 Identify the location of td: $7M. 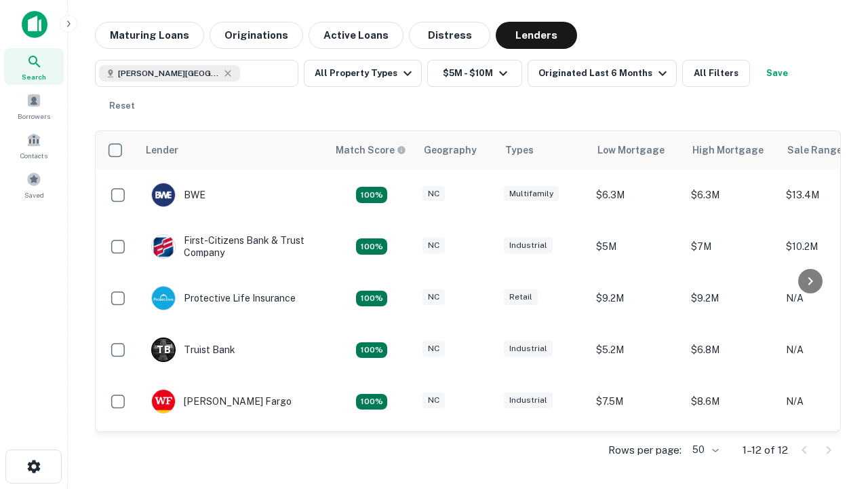
(732, 246).